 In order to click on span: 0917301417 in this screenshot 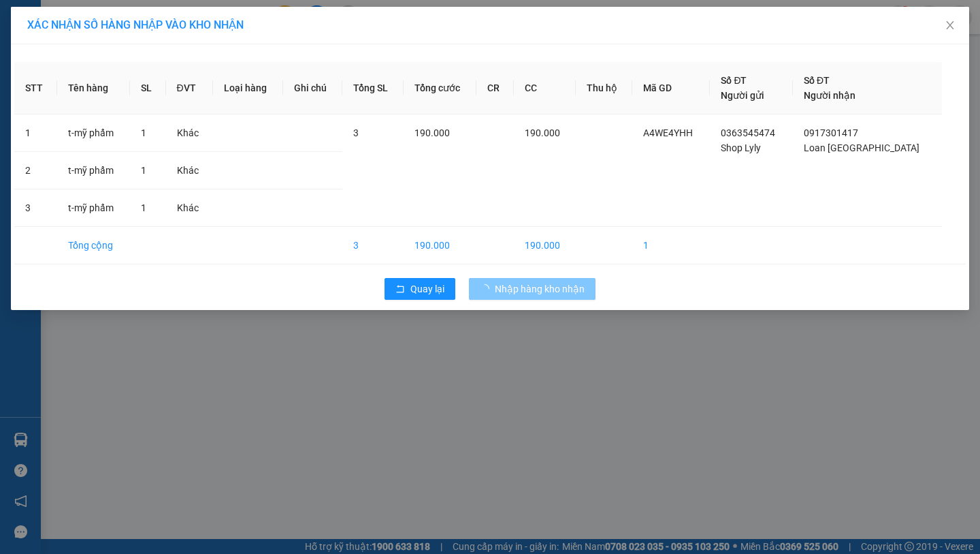, I will do `click(831, 133)`.